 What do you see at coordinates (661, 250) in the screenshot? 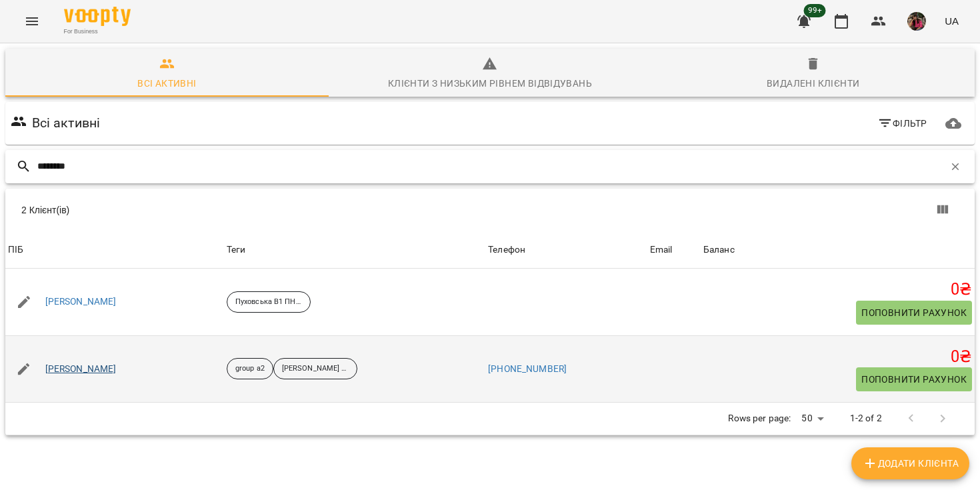
I see `div: Email` at bounding box center [661, 250].